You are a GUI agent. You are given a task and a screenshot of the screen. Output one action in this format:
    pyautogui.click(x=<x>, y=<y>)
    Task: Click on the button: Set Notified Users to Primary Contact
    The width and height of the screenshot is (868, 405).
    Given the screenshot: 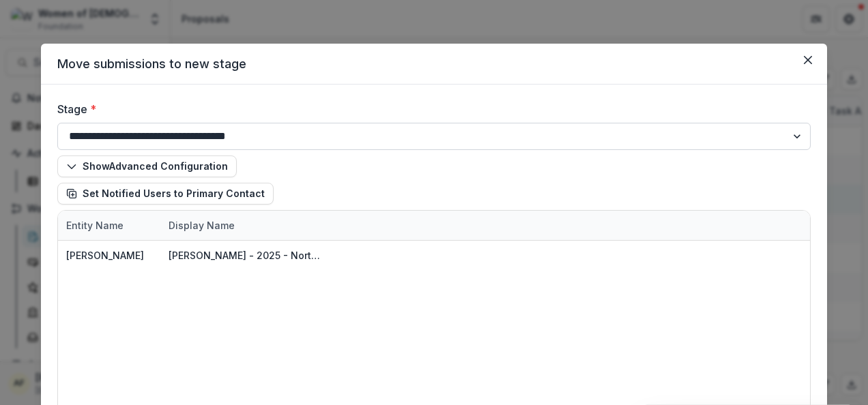 What is the action you would take?
    pyautogui.click(x=165, y=194)
    